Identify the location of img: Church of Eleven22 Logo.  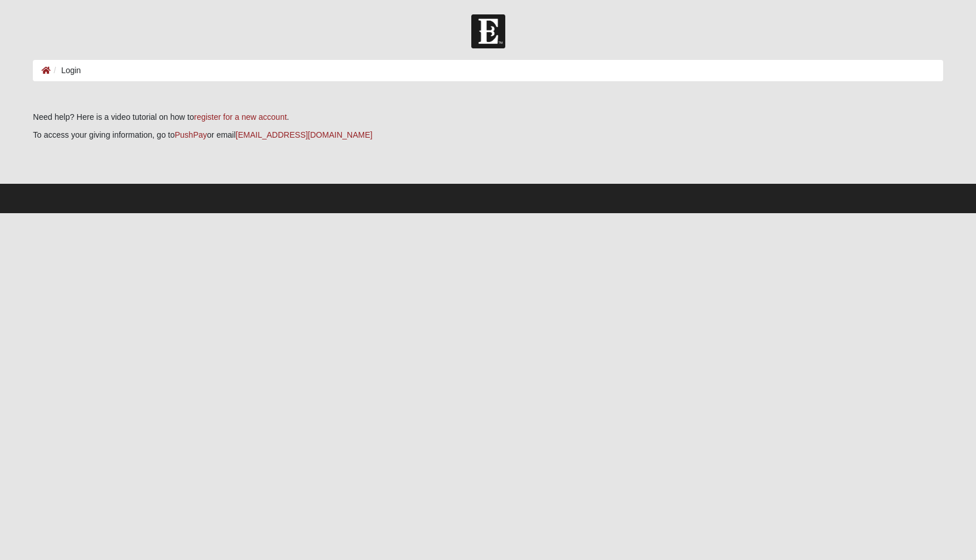
(488, 31).